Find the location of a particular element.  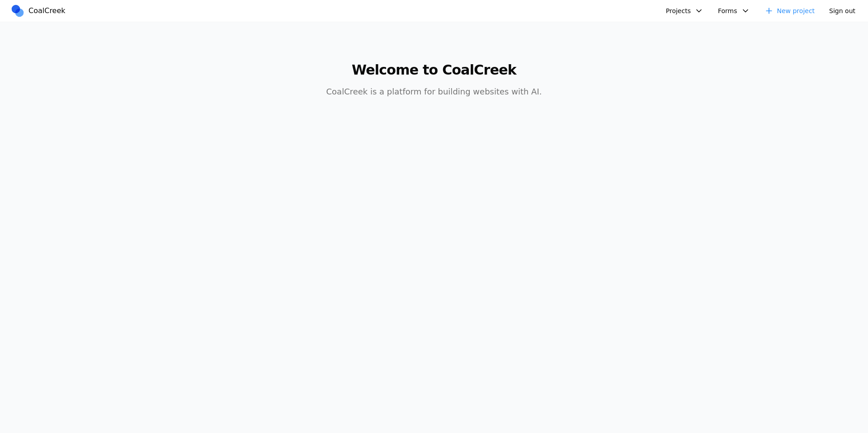

button: Projects is located at coordinates (684, 11).